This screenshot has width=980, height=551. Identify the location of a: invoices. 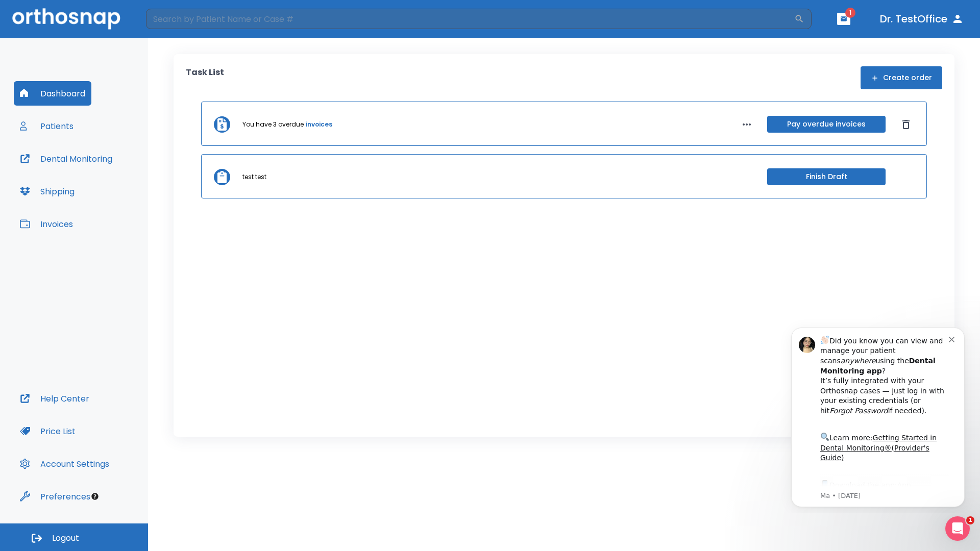
(319, 124).